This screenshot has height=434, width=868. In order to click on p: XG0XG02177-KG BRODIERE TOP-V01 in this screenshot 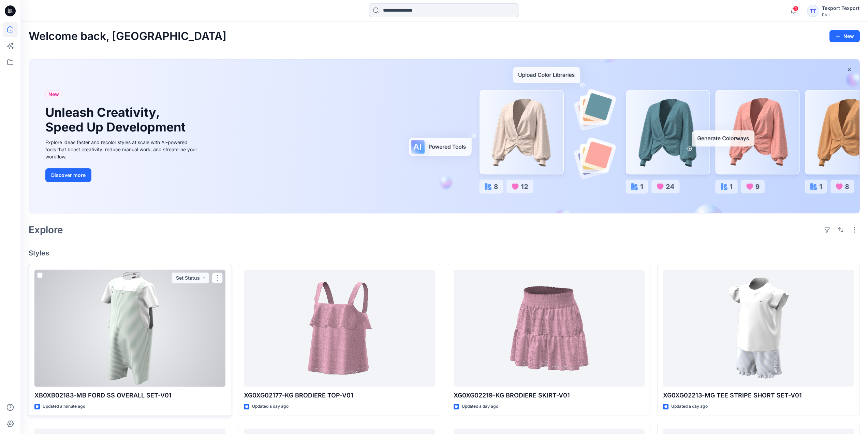, I will do `click(340, 395)`.